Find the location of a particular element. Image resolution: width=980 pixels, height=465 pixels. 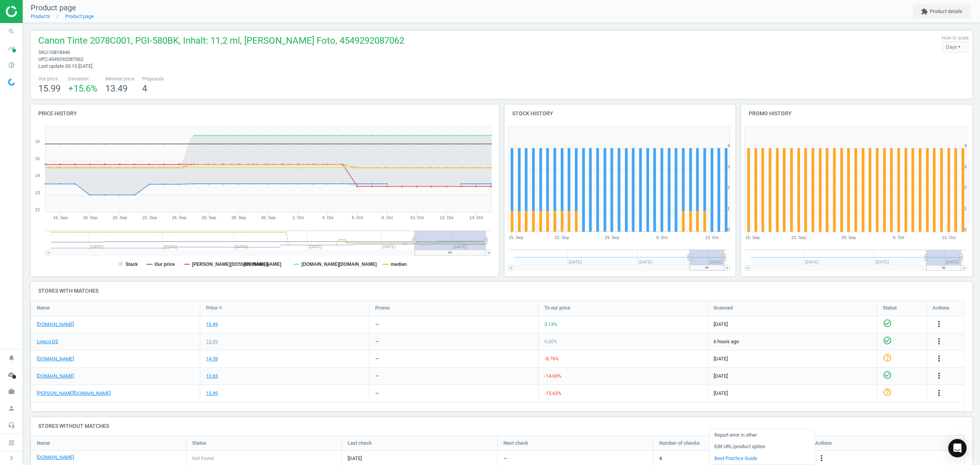

span: To our price is located at coordinates (558, 308).